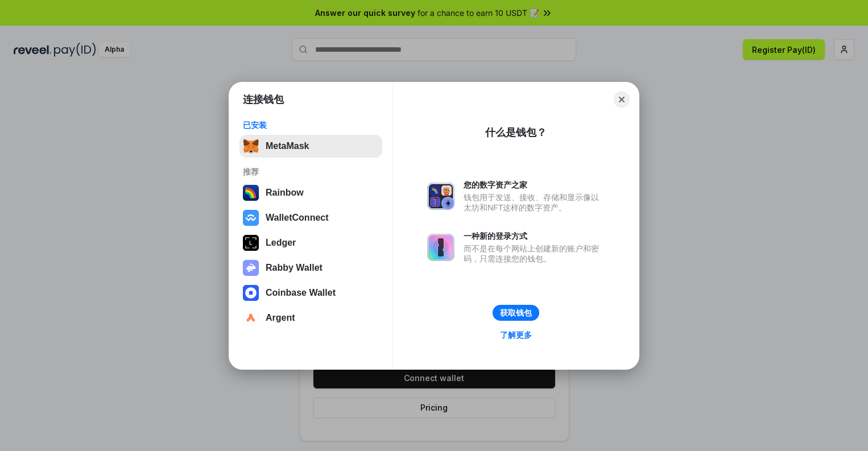 This screenshot has width=868, height=451. I want to click on div: 一种新的登录方式, so click(534, 236).